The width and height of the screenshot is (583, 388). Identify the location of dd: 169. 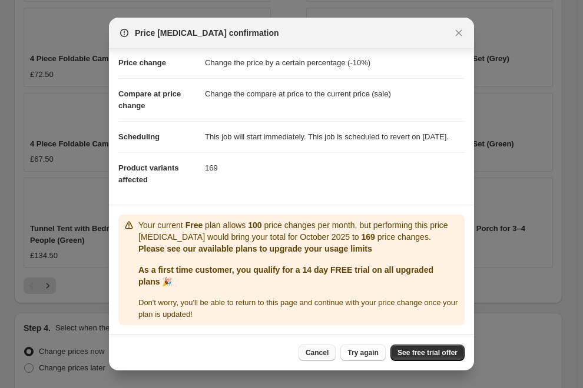
(334, 168).